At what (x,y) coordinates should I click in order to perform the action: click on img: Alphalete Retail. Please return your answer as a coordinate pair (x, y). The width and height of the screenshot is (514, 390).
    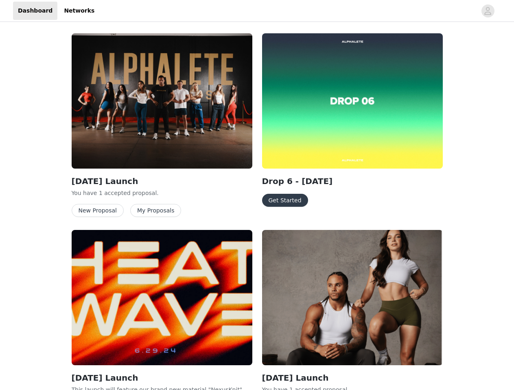
    Looking at the image, I should click on (352, 101).